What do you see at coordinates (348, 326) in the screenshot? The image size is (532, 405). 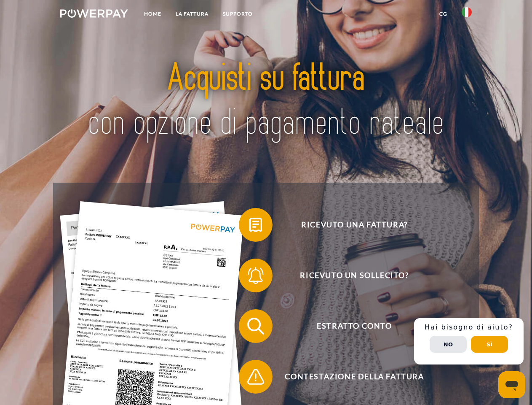 I see `button: Estratto conto` at bounding box center [348, 326].